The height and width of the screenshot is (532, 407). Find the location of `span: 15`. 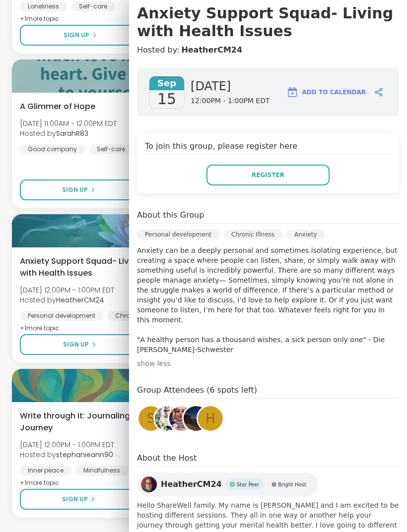

span: 15 is located at coordinates (167, 99).